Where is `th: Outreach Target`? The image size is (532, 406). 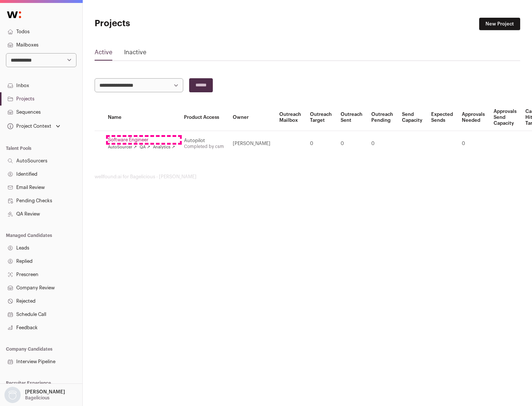
th: Outreach Target is located at coordinates (321, 117).